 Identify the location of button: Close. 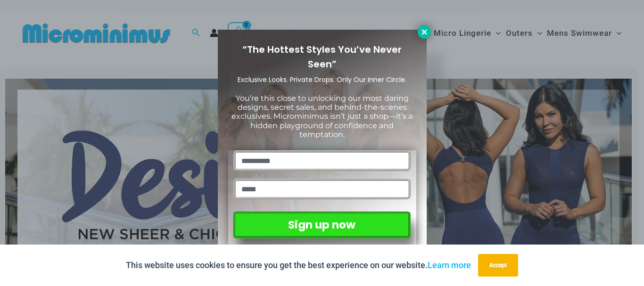
(424, 32).